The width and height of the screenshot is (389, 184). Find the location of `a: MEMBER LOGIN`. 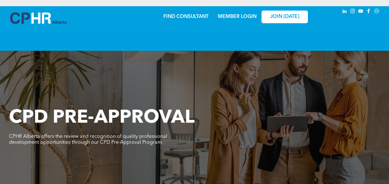

a: MEMBER LOGIN is located at coordinates (237, 17).